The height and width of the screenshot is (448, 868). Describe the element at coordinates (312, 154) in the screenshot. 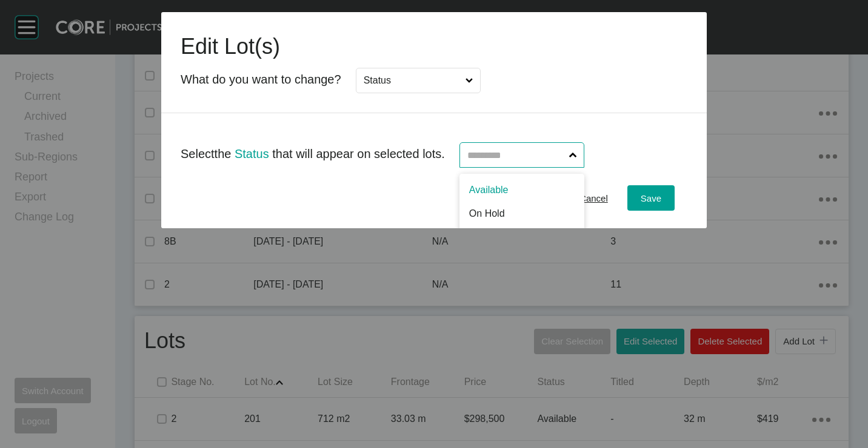

I see `p: Select the that will appear on selected lots.` at that location.